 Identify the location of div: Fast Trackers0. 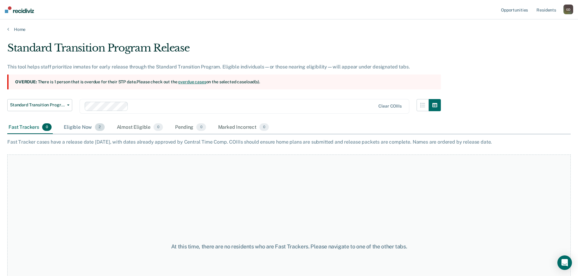
(30, 128).